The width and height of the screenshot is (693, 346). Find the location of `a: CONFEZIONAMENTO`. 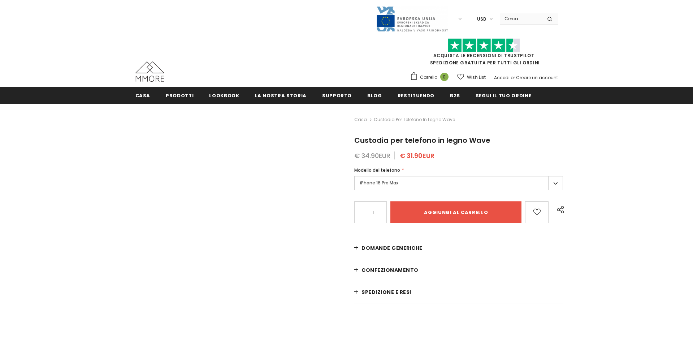

a: CONFEZIONAMENTO is located at coordinates (459, 270).